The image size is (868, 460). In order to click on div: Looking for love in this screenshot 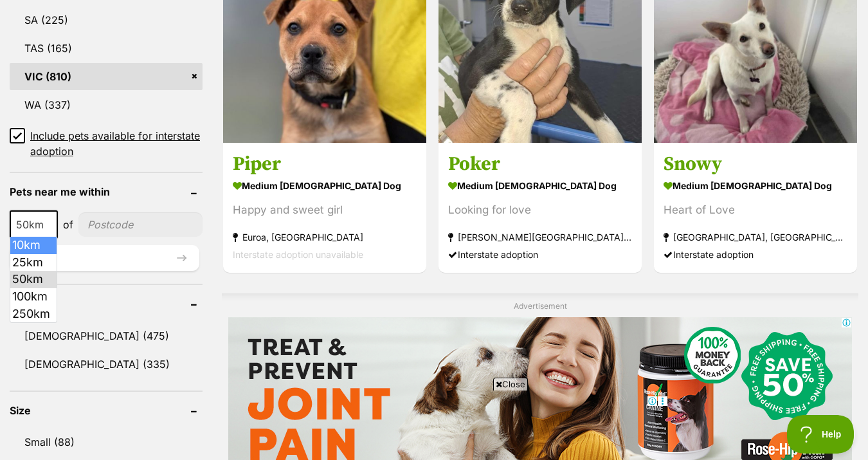, I will do `click(540, 210)`.